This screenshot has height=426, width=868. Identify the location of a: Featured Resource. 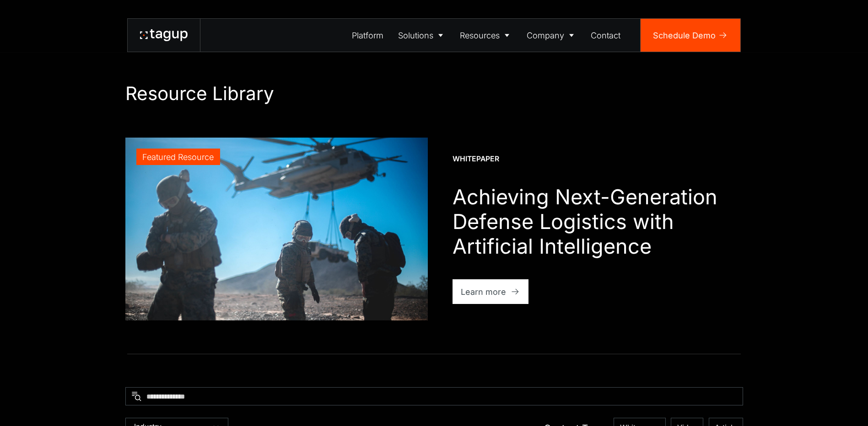
(276, 229).